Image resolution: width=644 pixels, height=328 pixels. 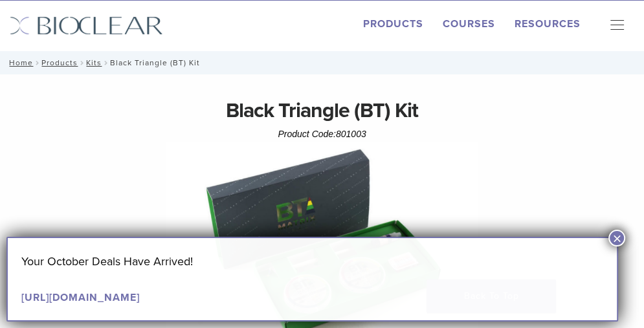 What do you see at coordinates (351, 134) in the screenshot?
I see `span: 801003` at bounding box center [351, 134].